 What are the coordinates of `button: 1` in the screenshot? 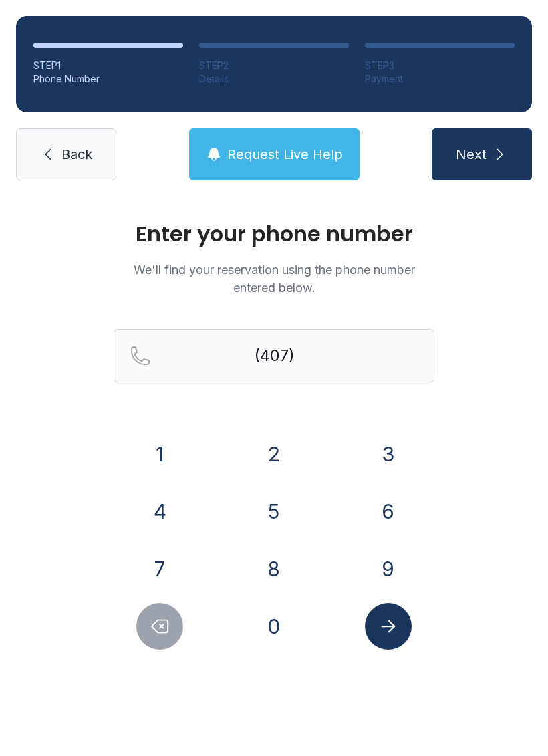 It's located at (160, 454).